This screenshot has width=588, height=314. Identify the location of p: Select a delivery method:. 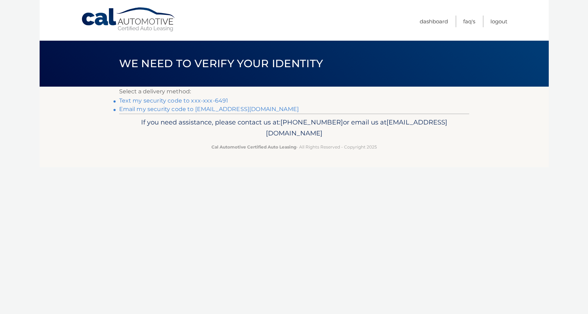
(294, 92).